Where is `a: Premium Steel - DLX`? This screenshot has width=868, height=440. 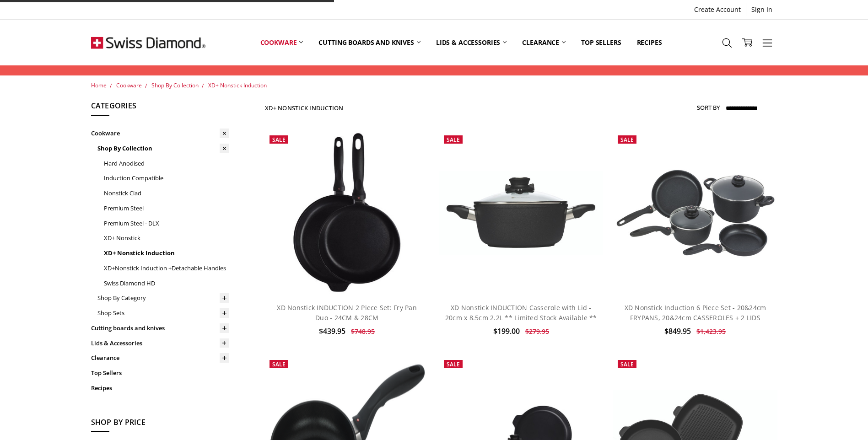 a: Premium Steel - DLX is located at coordinates (167, 223).